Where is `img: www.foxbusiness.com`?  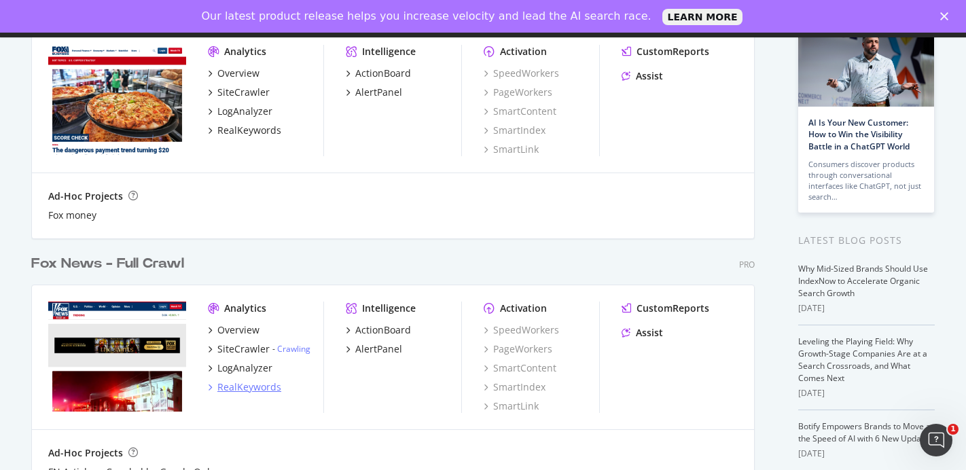 img: www.foxbusiness.com is located at coordinates (117, 100).